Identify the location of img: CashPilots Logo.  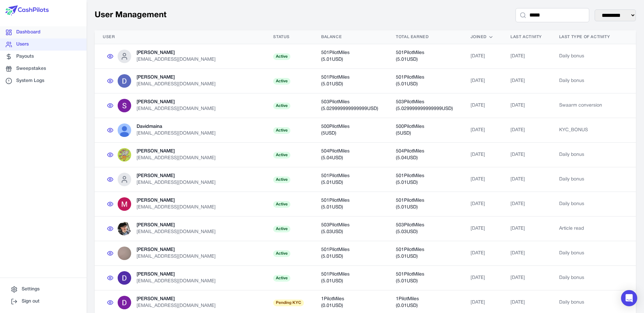
(27, 10).